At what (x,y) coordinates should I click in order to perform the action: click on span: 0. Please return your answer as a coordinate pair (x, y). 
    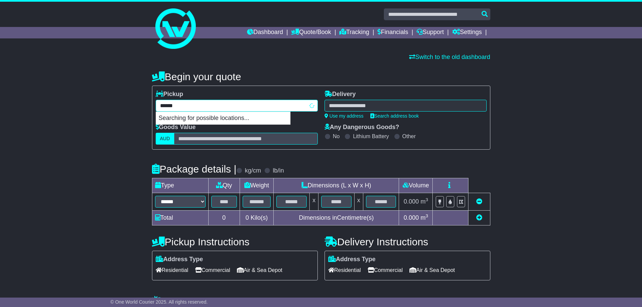
    Looking at the image, I should click on (247, 218).